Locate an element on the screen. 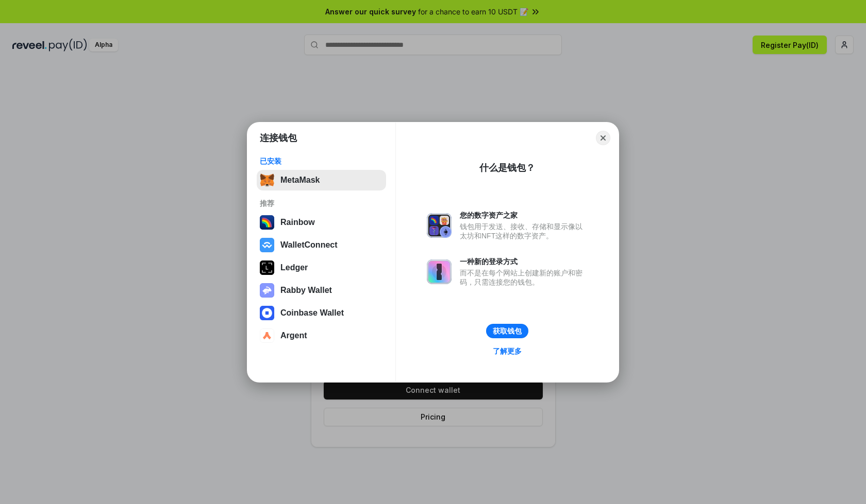  div: Argent is located at coordinates (294, 336).